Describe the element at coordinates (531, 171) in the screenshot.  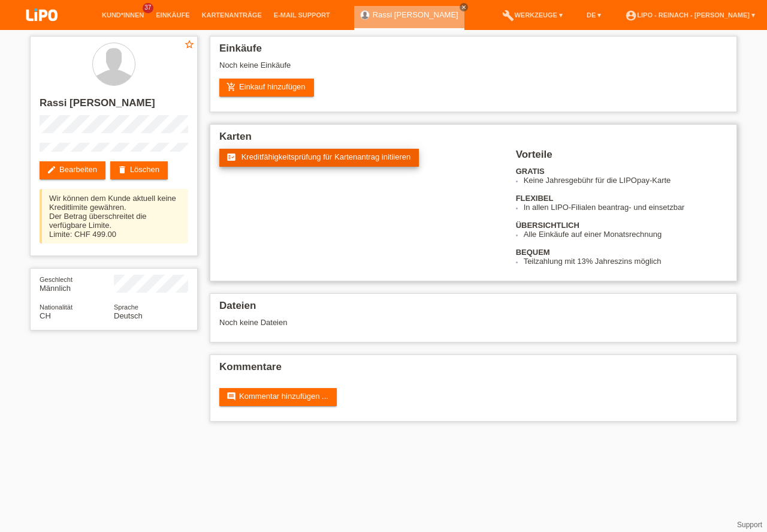
I see `b: GRATIS` at that location.